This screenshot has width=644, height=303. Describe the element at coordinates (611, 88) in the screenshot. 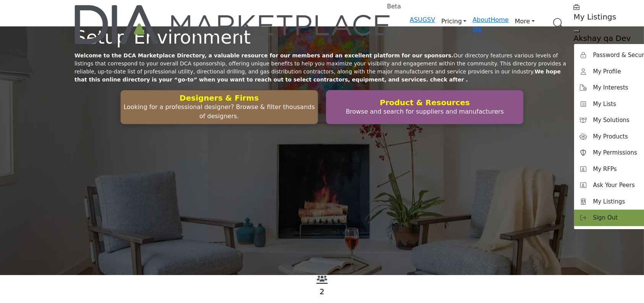

I see `span: My Interests` at that location.